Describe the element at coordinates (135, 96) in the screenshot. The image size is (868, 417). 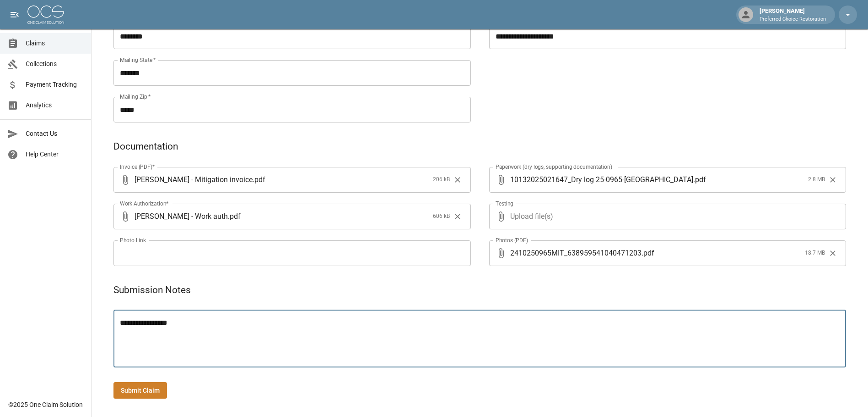
I see `label: Mailing Zip` at that location.